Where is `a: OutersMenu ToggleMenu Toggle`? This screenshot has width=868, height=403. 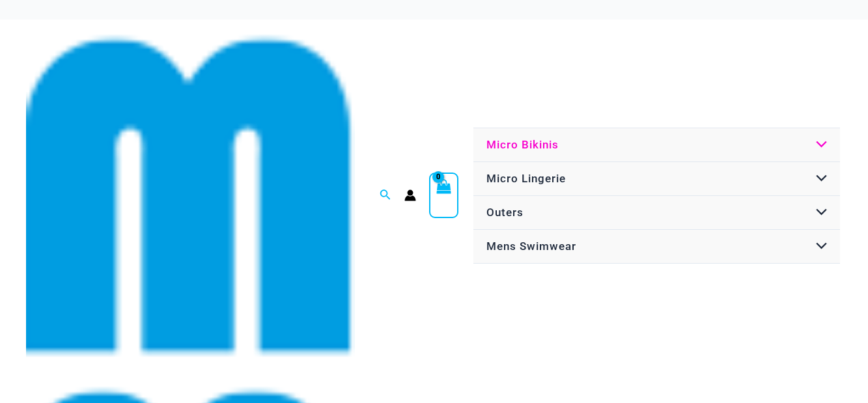 a: OutersMenu ToggleMenu Toggle is located at coordinates (656, 213).